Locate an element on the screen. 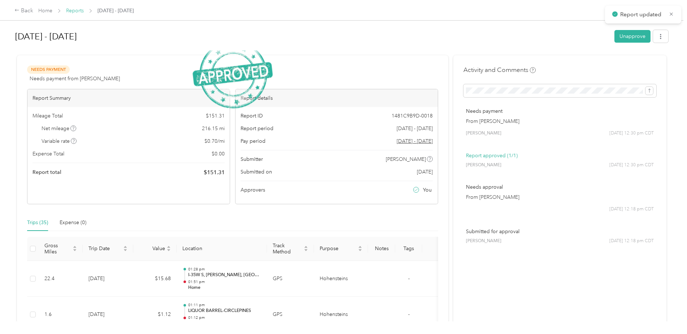 This screenshot has height=334, width=687. th: Value is located at coordinates (155, 248).